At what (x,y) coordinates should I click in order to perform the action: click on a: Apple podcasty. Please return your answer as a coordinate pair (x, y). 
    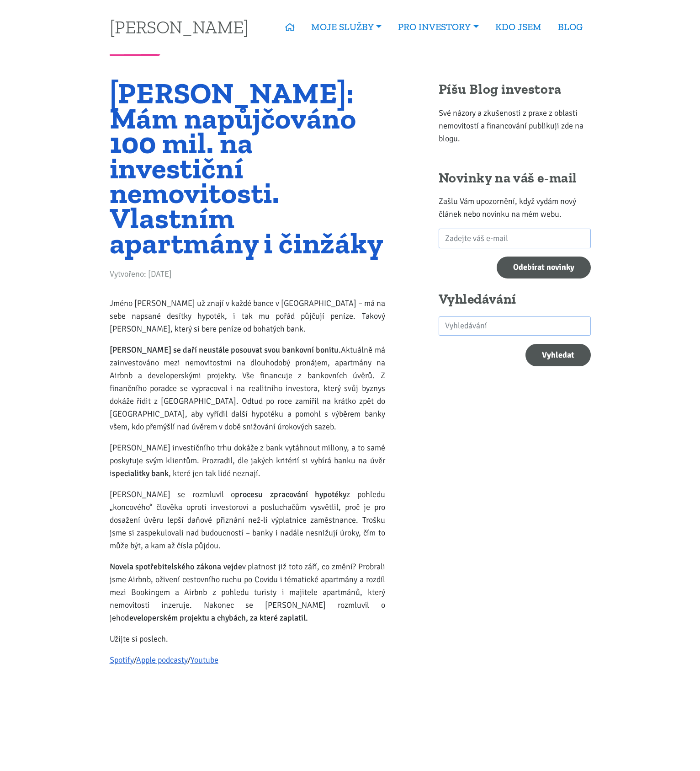
    Looking at the image, I should click on (162, 660).